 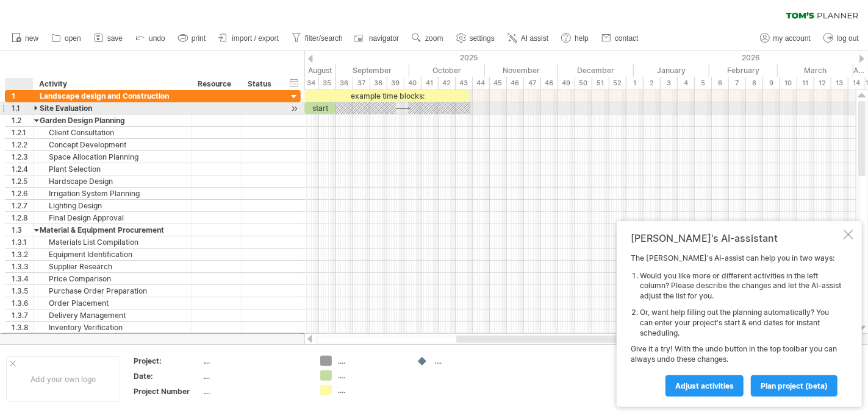 What do you see at coordinates (686, 83) in the screenshot?
I see `div: 4` at bounding box center [686, 83].